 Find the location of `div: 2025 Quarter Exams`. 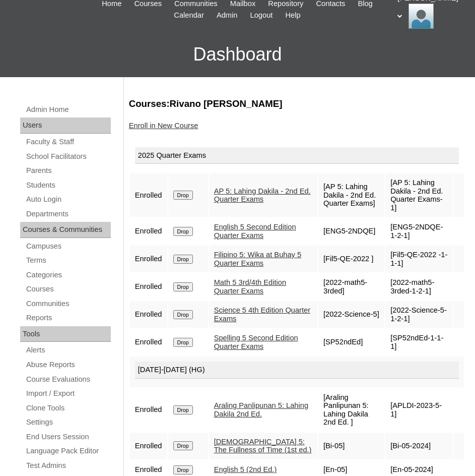

div: 2025 Quarter Exams is located at coordinates (297, 155).